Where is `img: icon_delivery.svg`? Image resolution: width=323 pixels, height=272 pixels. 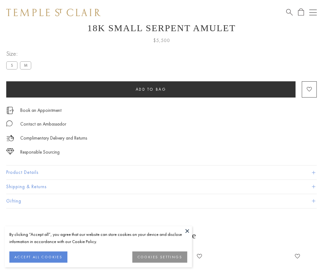
img: icon_delivery.svg is located at coordinates (10, 138).